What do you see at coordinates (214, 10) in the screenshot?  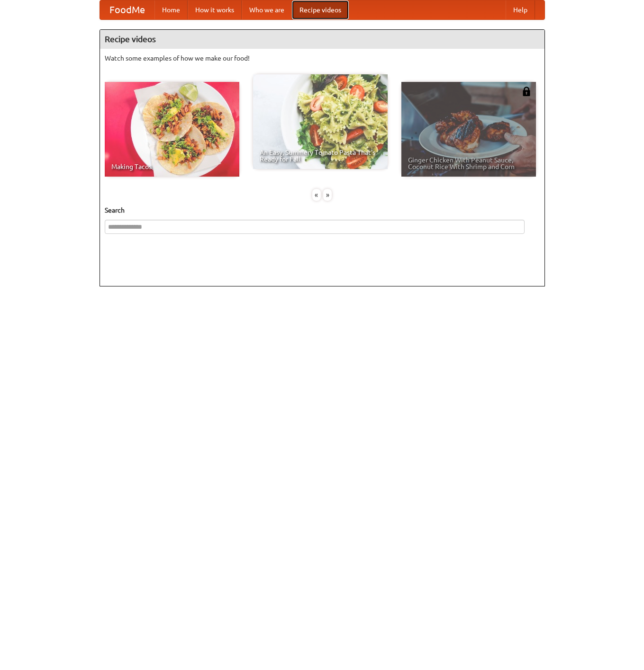 I see `a: How it works` at bounding box center [214, 10].